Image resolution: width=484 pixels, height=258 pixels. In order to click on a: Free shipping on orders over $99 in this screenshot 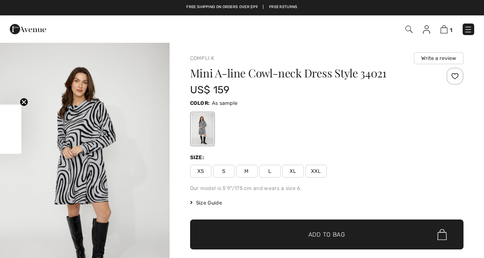, I will do `click(222, 7)`.